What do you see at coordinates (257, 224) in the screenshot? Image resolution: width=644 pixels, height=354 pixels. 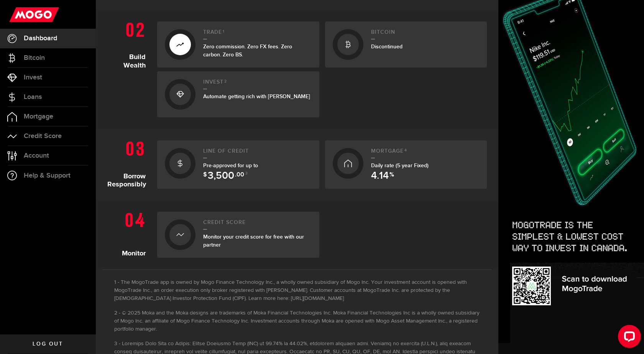 I see `h2: Credit Score` at bounding box center [257, 224].